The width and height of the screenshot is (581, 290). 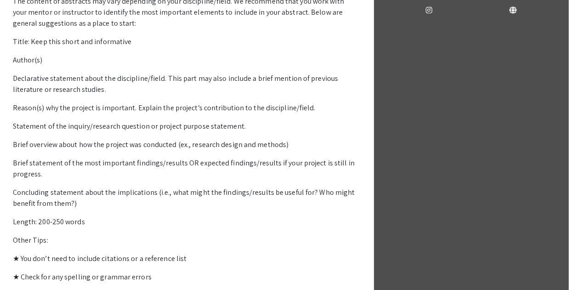 What do you see at coordinates (185, 259) in the screenshot?
I see `p: ★ You don’t need to include citations or a reference list` at bounding box center [185, 259].